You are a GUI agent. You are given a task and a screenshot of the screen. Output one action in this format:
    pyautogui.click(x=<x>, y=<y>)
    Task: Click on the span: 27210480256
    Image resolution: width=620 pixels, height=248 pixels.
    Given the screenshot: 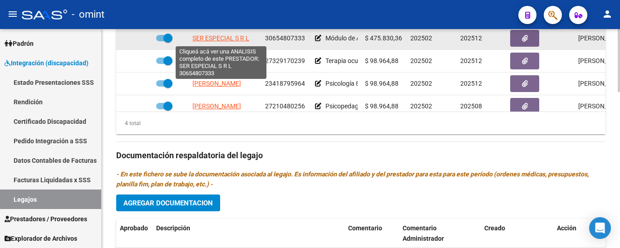 What is the action you would take?
    pyautogui.click(x=285, y=106)
    